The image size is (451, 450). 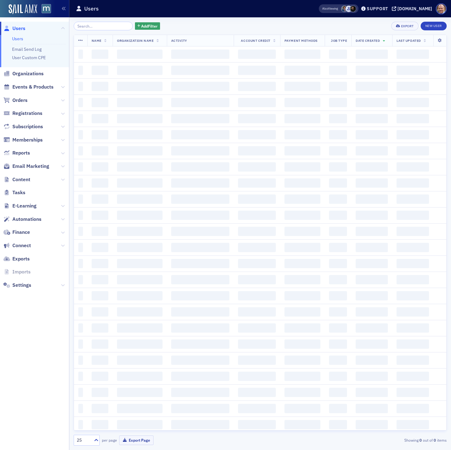 What do you see at coordinates (148, 26) in the screenshot?
I see `button: AddFilter` at bounding box center [148, 26].